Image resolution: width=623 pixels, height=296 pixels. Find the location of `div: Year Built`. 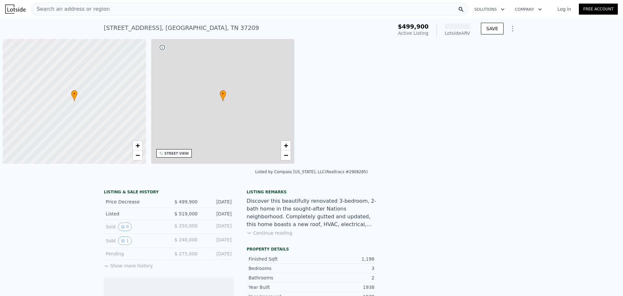

div: Year Built is located at coordinates (280, 287).